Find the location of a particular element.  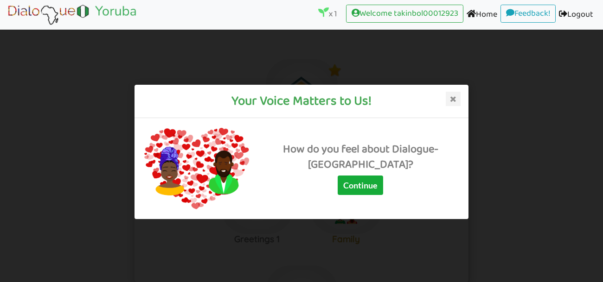

div: Your Voice Matters to Us! is located at coordinates (301, 102).